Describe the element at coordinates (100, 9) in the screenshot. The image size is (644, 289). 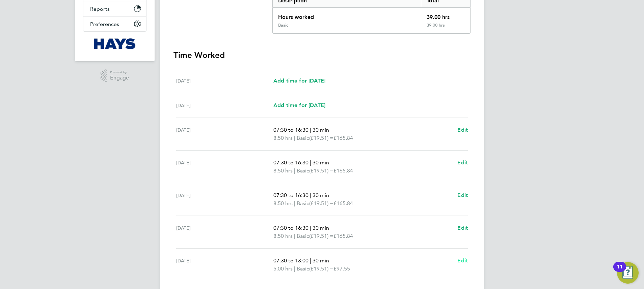
I see `span: Reports` at that location.